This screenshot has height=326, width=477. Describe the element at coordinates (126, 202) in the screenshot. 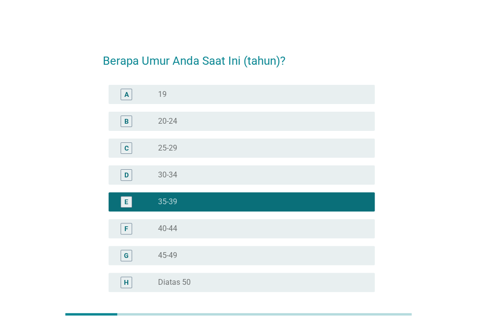

I see `div: E` at that location.